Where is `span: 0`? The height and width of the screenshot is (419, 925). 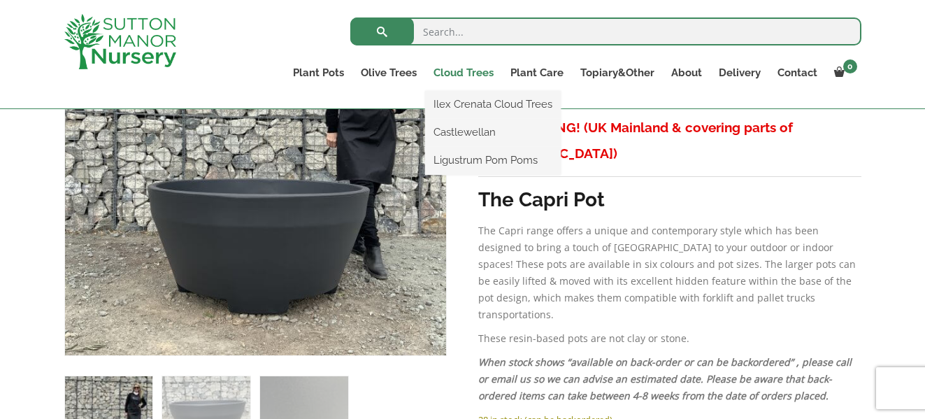 span: 0 is located at coordinates (850, 66).